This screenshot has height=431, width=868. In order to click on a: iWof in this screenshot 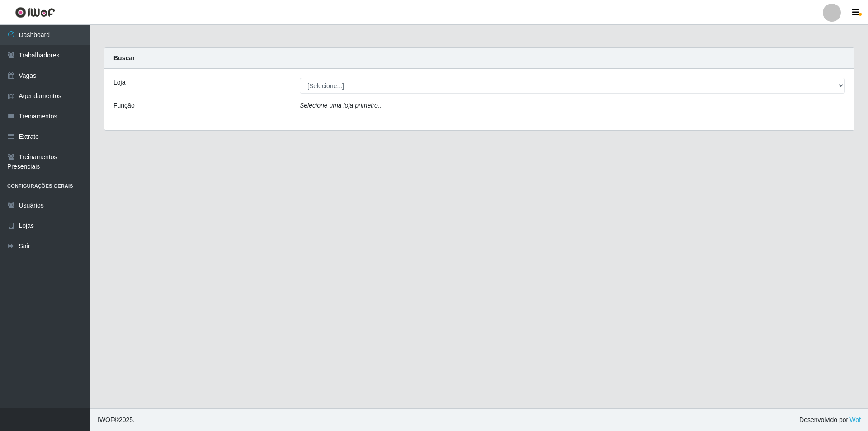, I will do `click(855, 420)`.